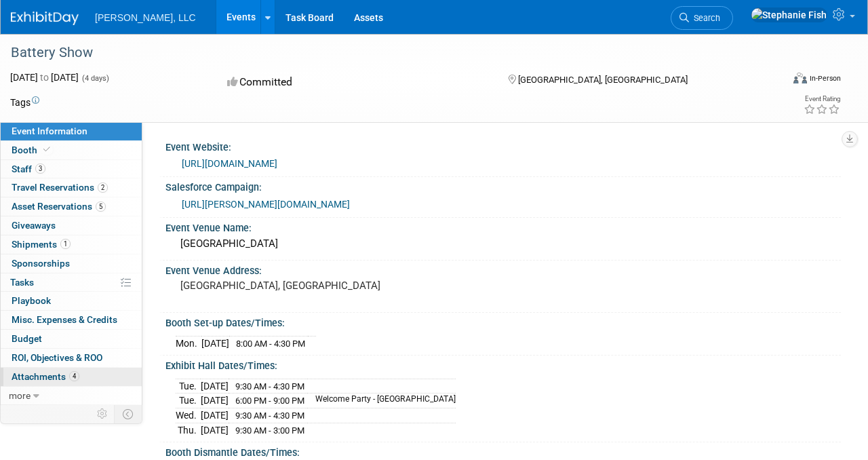 The image size is (868, 460). What do you see at coordinates (71, 376) in the screenshot?
I see `a: Attachments4` at bounding box center [71, 376].